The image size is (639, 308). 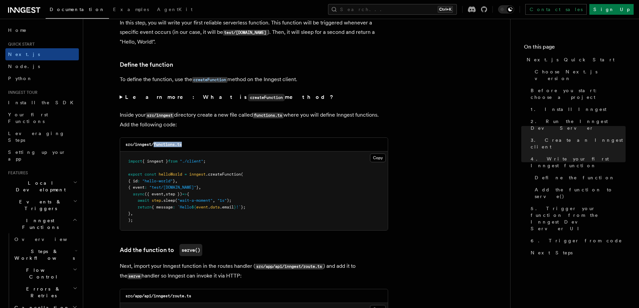 I want to click on a: Overview, so click(x=45, y=239).